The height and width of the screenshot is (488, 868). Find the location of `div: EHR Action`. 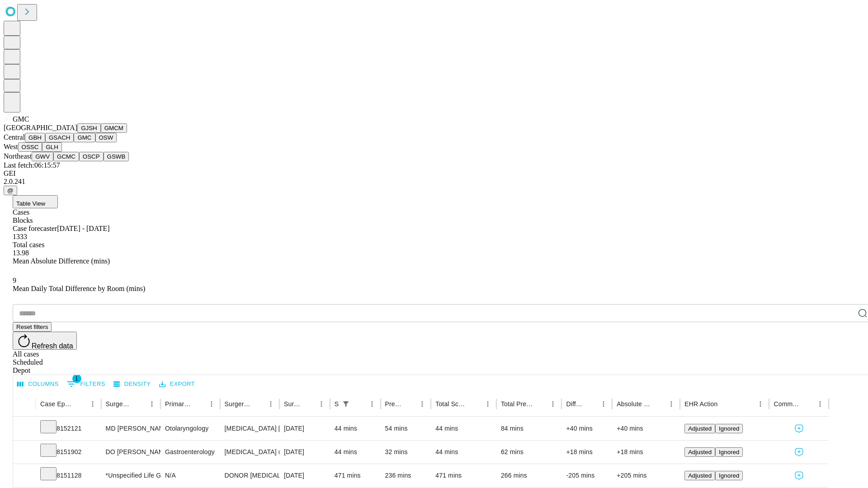

div: EHR Action is located at coordinates (701, 404).